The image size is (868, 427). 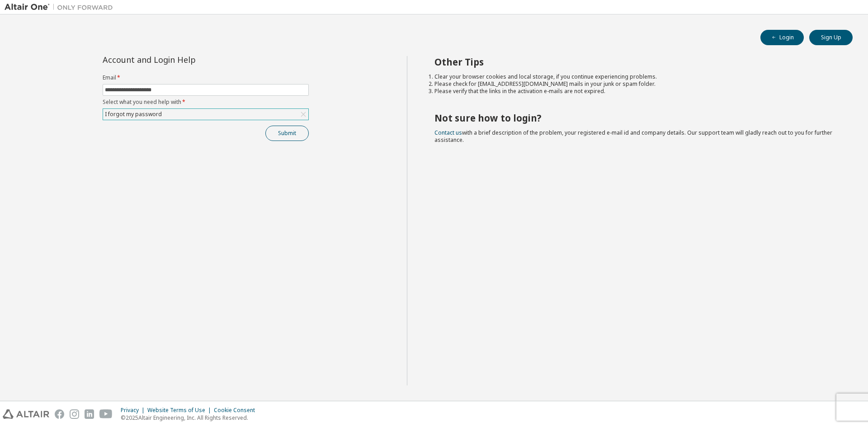 I want to click on img: youtube.svg, so click(x=105, y=414).